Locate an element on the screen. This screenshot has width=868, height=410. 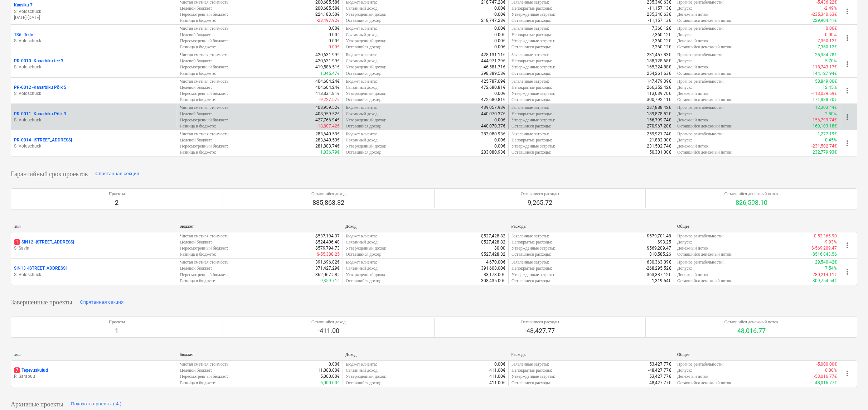
div: Бюджет is located at coordinates (259, 226).